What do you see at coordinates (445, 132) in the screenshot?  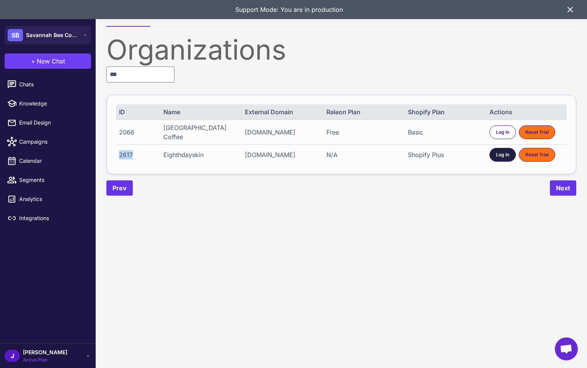 I see `div: Basic` at bounding box center [445, 132].